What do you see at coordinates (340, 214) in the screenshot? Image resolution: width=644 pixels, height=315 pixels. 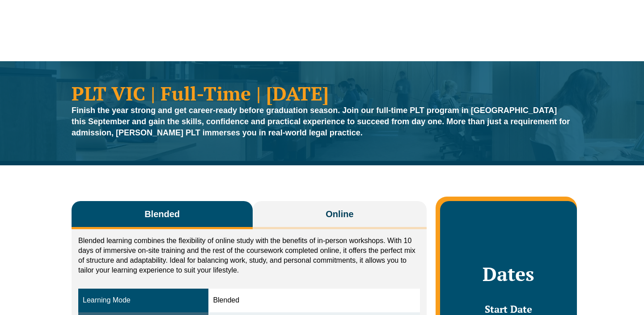 I see `span: Online` at bounding box center [340, 214].